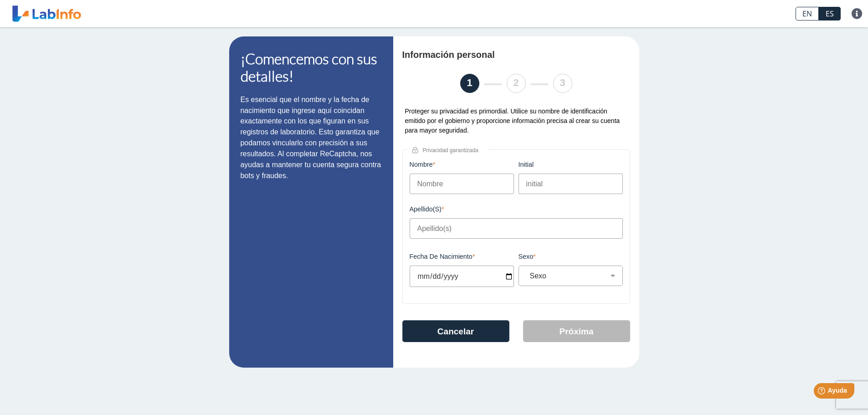 This screenshot has height=415, width=868. I want to click on li: 2, so click(516, 84).